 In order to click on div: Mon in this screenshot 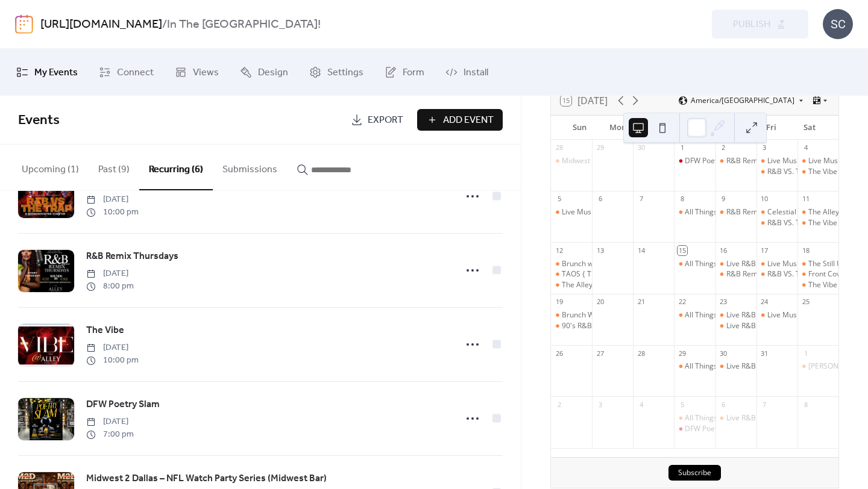, I will do `click(618, 127)`.